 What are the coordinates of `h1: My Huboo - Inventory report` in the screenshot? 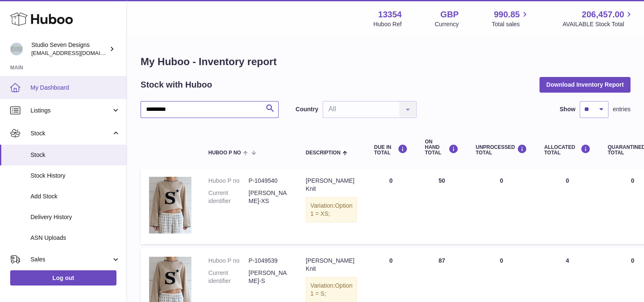 It's located at (385, 62).